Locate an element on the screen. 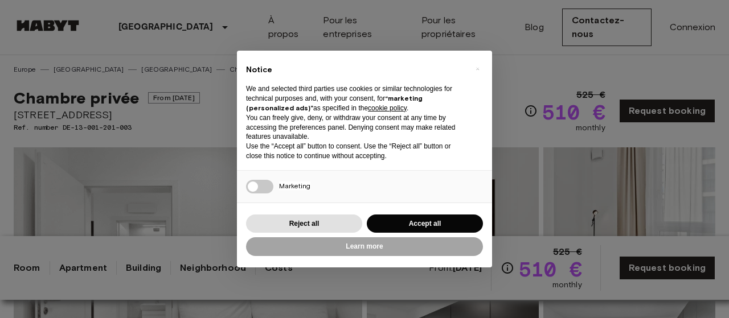 This screenshot has width=729, height=318. button: Close this notice is located at coordinates (477, 69).